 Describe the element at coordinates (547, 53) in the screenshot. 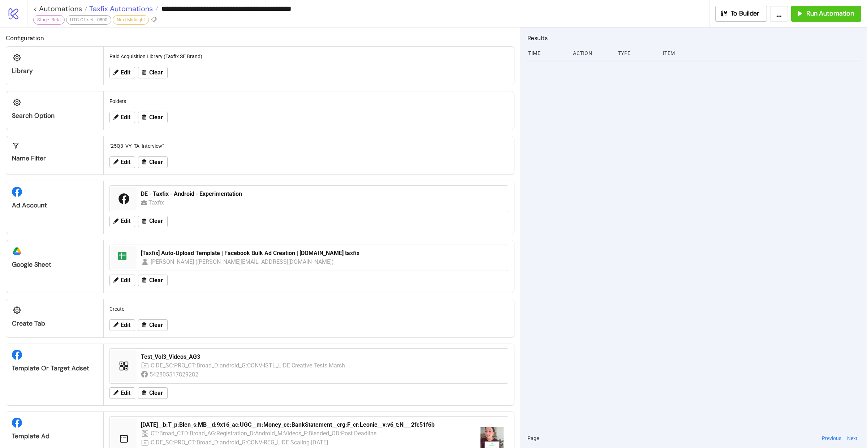

I see `div: Time` at that location.